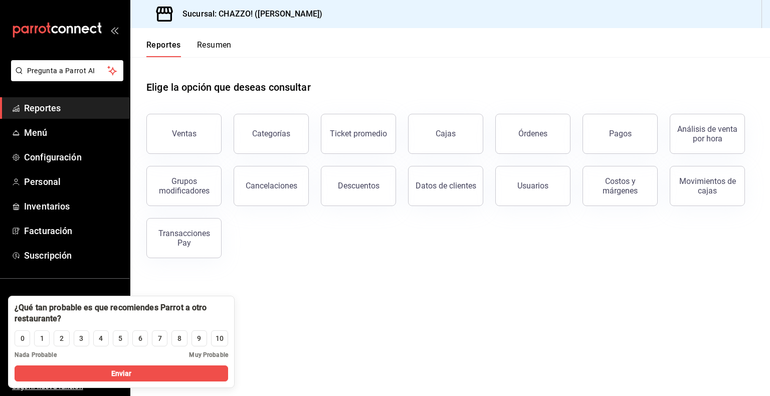  Describe the element at coordinates (42, 338) in the screenshot. I see `button: 1` at that location.